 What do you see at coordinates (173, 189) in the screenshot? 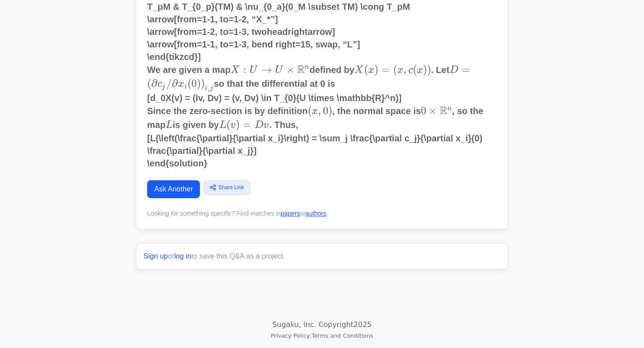
I see `a: Ask Another` at bounding box center [173, 189].